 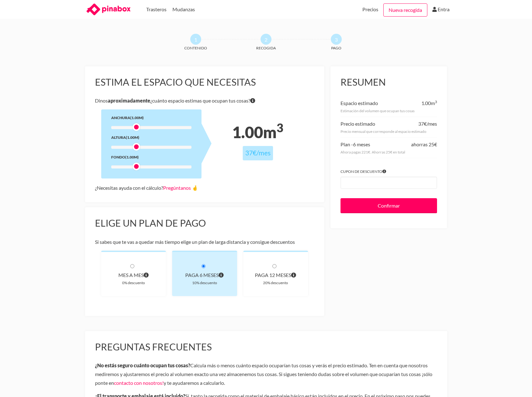 I want to click on div: Altura, so click(x=151, y=137).